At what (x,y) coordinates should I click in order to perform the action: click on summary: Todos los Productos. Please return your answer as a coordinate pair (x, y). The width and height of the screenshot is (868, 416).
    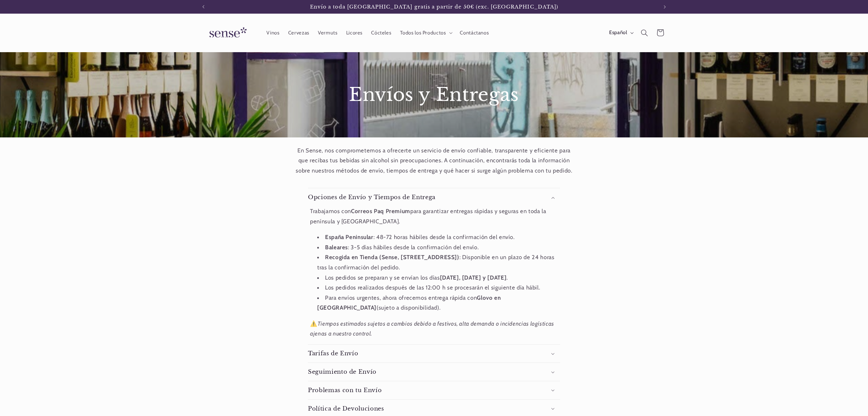
    Looking at the image, I should click on (426, 33).